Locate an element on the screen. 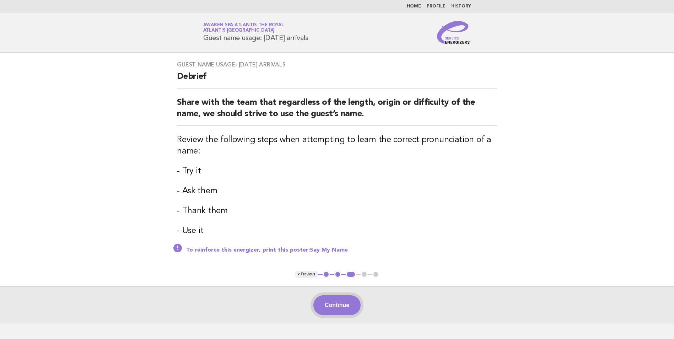 The width and height of the screenshot is (674, 339). a: Say My Name is located at coordinates (329, 250).